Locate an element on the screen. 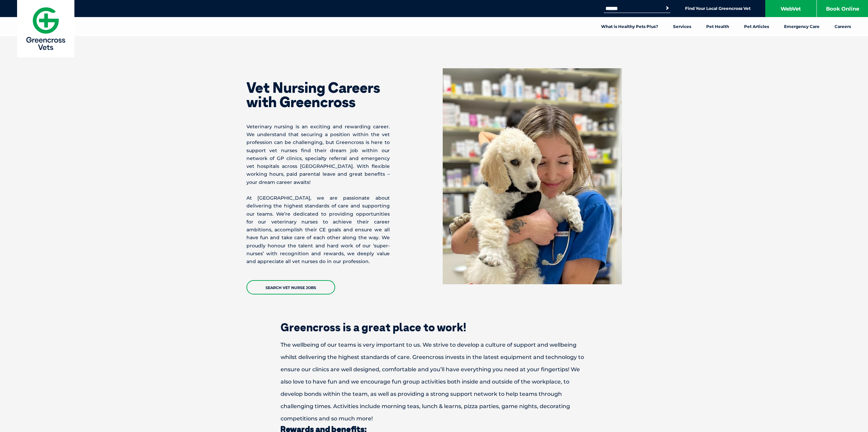  p: Veterinary nursing is an exciting and rewarding career. We understand that securing a position wi... is located at coordinates (318, 155).